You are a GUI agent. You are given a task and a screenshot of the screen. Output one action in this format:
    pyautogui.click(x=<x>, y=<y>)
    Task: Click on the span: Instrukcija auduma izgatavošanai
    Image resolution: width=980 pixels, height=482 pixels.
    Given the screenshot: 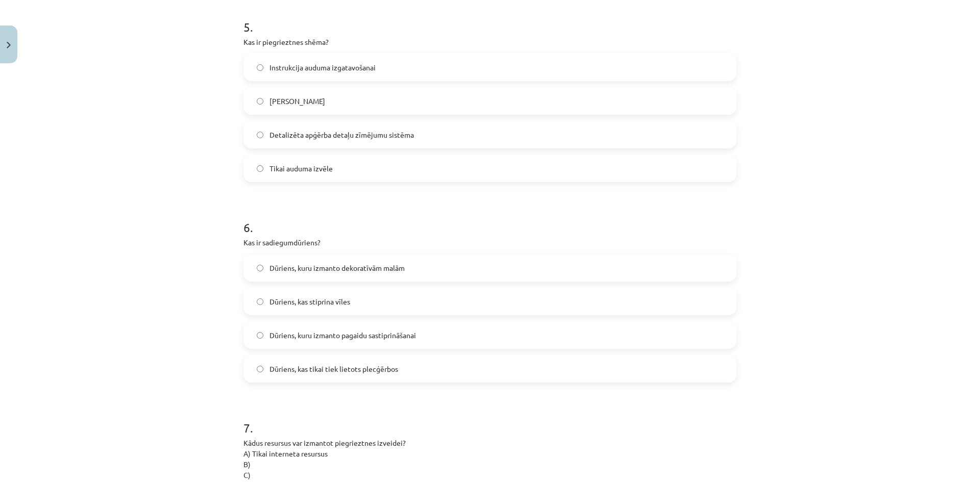 What is the action you would take?
    pyautogui.click(x=323, y=67)
    